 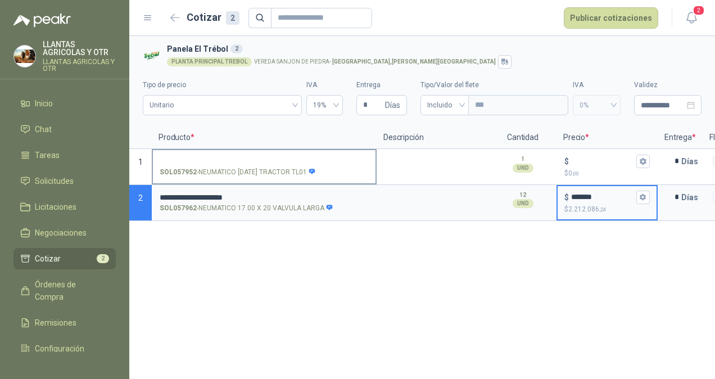 What do you see at coordinates (48, 259) in the screenshot?
I see `span: Cotizar` at bounding box center [48, 259].